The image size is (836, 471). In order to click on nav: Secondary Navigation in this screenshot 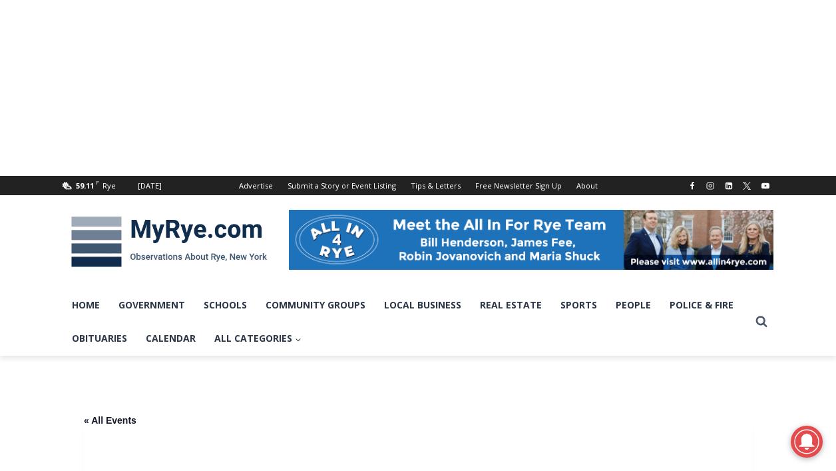, I will do `click(418, 185)`.